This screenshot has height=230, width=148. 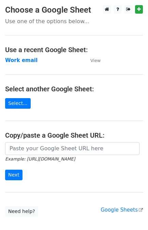 I want to click on small: View, so click(x=95, y=60).